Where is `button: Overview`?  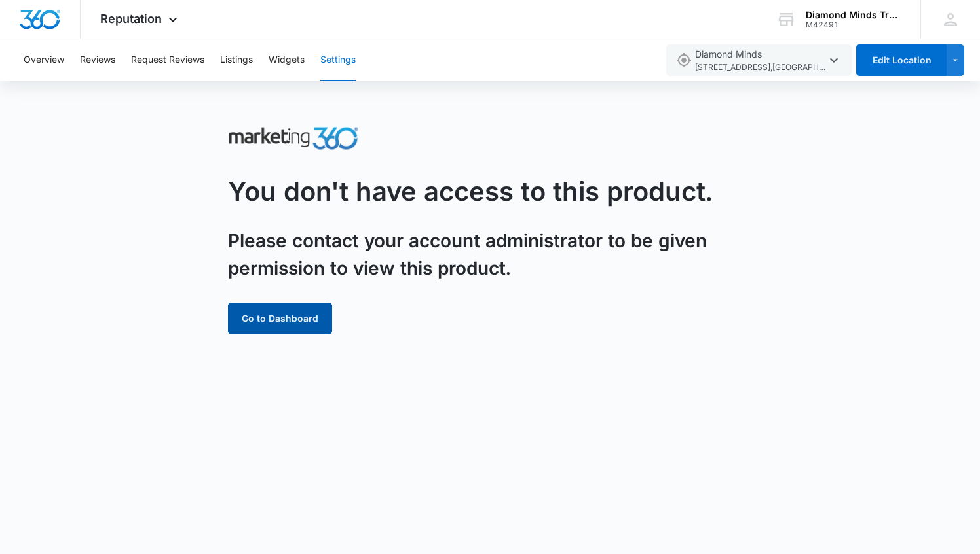
button: Overview is located at coordinates (44, 60).